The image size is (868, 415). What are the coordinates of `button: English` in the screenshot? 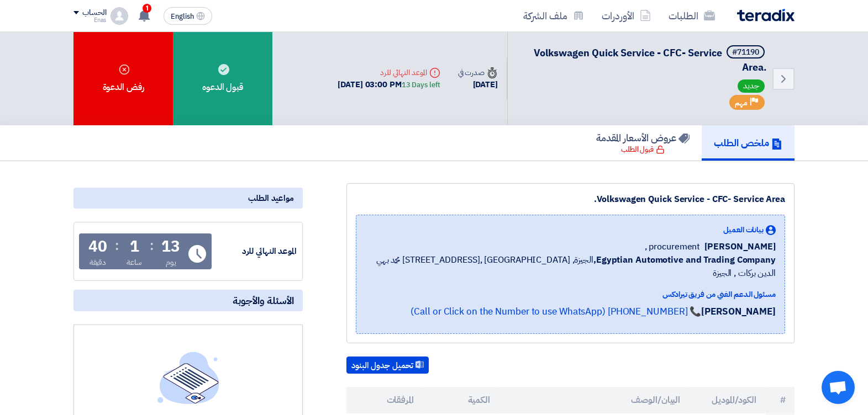 It's located at (188, 16).